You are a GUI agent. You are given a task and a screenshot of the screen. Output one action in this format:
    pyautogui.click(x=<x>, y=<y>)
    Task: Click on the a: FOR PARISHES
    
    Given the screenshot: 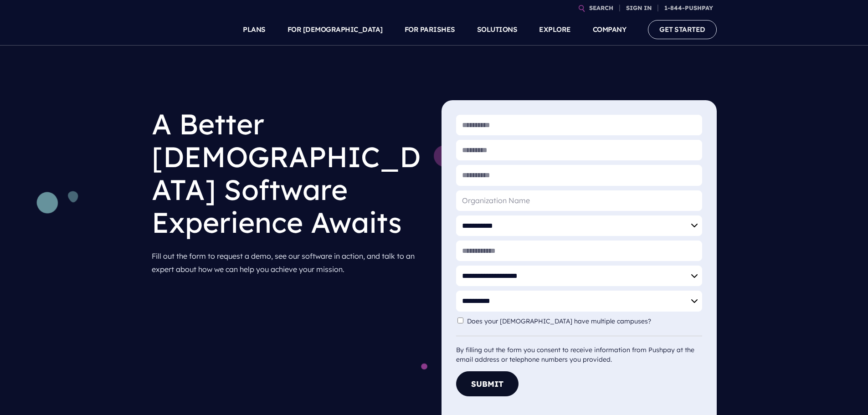 What is the action you would take?
    pyautogui.click(x=430, y=29)
    